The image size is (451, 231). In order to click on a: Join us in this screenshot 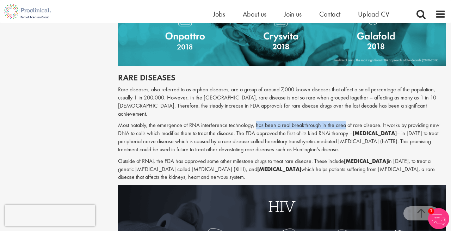, I will do `click(293, 14)`.